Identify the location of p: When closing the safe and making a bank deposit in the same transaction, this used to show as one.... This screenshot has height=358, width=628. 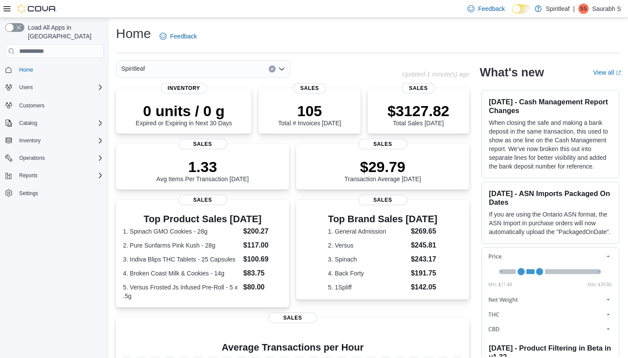
(551, 144).